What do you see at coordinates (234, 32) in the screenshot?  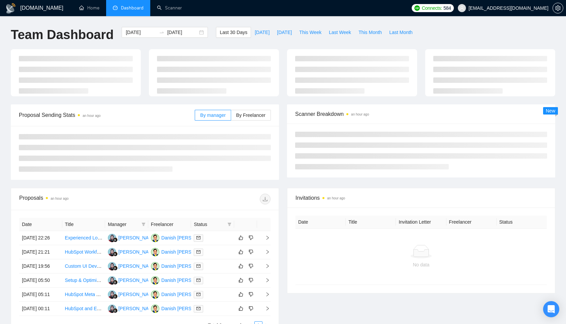 I see `span: Last 30 Days` at bounding box center [234, 32].